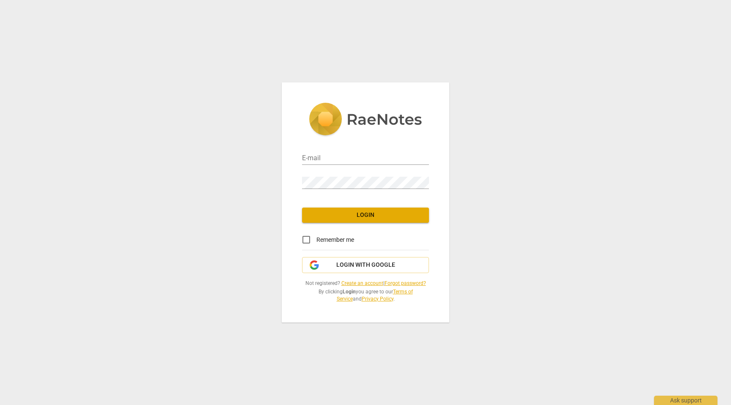  What do you see at coordinates (375, 295) in the screenshot?
I see `a: Terms of Service` at bounding box center [375, 295].